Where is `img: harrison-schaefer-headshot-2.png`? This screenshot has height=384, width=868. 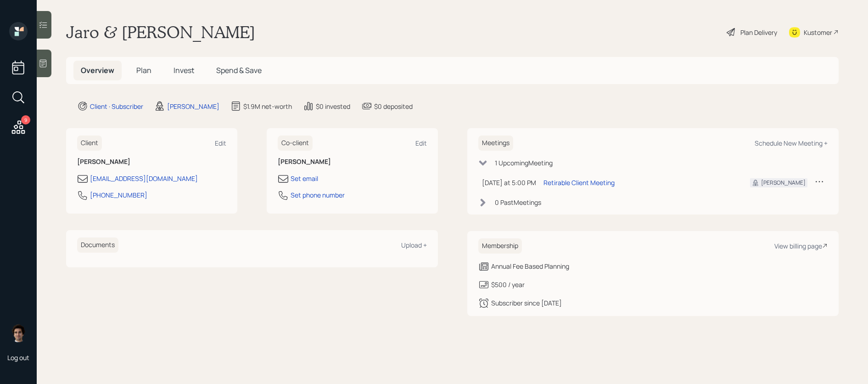 img: harrison-schaefer-headshot-2.png is located at coordinates (19, 333).